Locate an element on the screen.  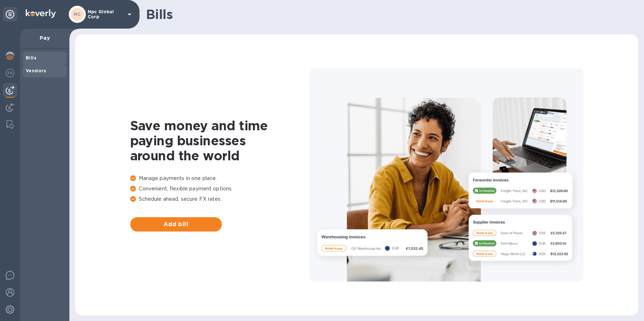
b: Vendors is located at coordinates (36, 71).